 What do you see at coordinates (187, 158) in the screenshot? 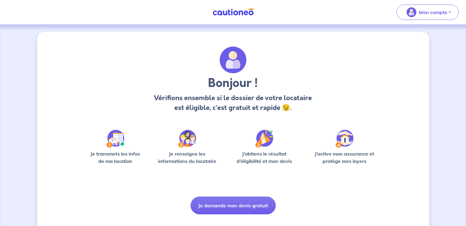
I see `p: Je renseigne les informations du locataire` at bounding box center [187, 158].